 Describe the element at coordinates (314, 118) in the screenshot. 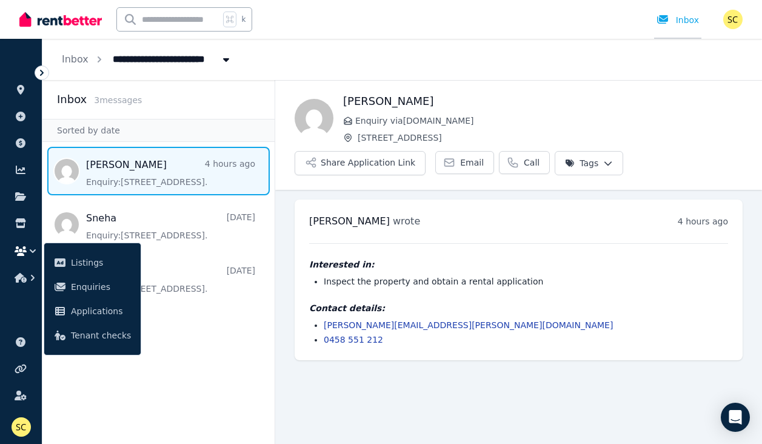

I see `img: Ryan Morris` at that location.